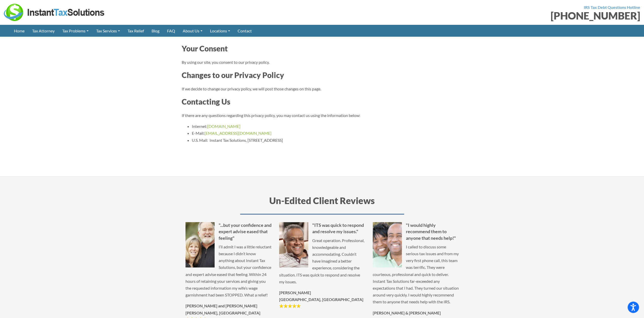 The height and width of the screenshot is (318, 644). I want to click on a: Tax Relief, so click(136, 31).